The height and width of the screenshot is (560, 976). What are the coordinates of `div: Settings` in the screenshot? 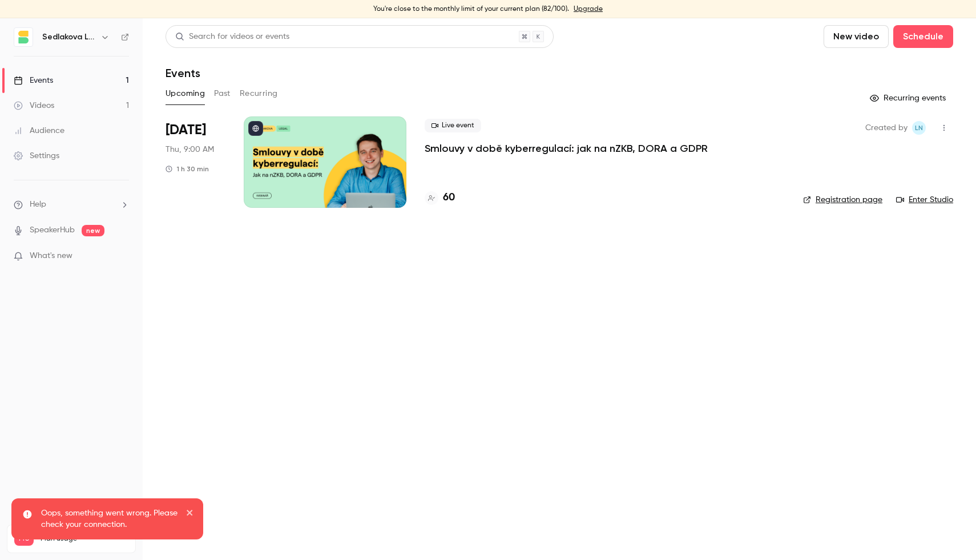 It's located at (37, 156).